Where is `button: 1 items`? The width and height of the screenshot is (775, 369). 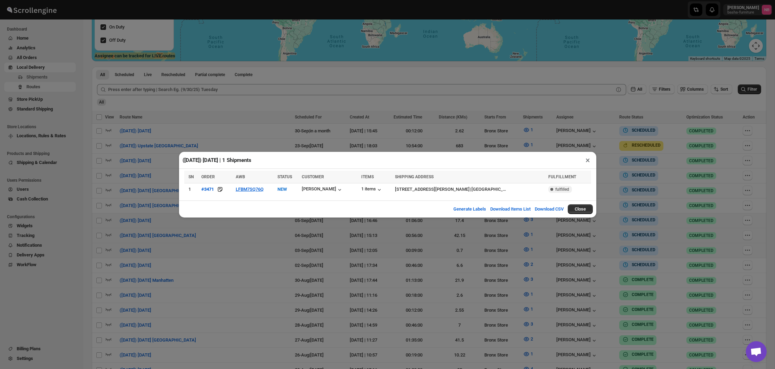
button: 1 items is located at coordinates (372, 190).